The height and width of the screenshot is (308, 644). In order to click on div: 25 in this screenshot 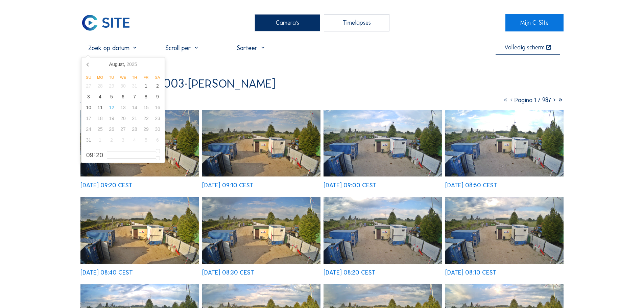, I will do `click(100, 129)`.